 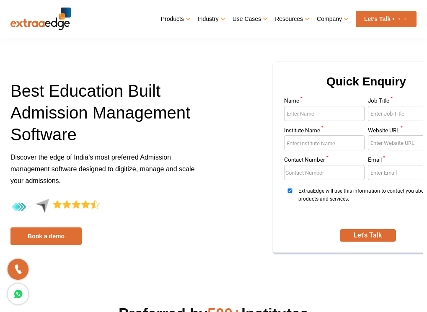 I want to click on a: Book a demo, so click(x=46, y=236).